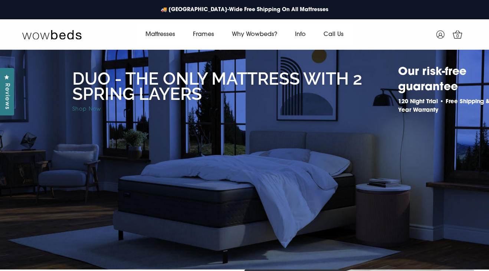 The image size is (489, 271). I want to click on img: Wow Beds Logo, so click(52, 35).